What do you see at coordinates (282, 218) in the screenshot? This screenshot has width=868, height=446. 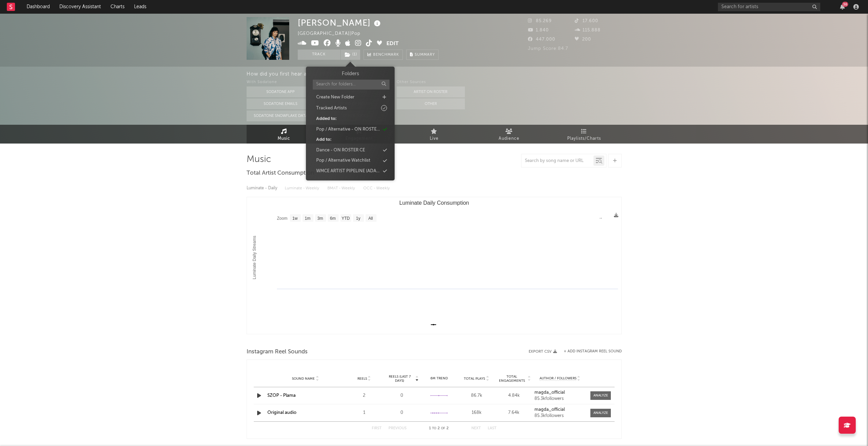 I see `text: Zoom` at bounding box center [282, 218].